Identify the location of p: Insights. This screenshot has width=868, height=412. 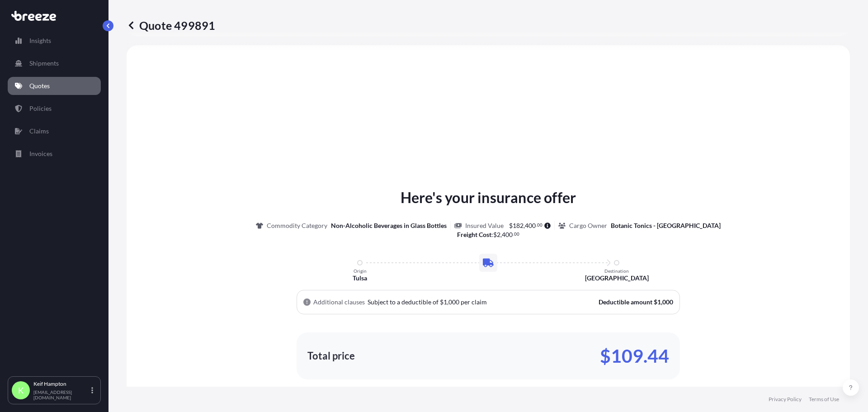
(40, 41).